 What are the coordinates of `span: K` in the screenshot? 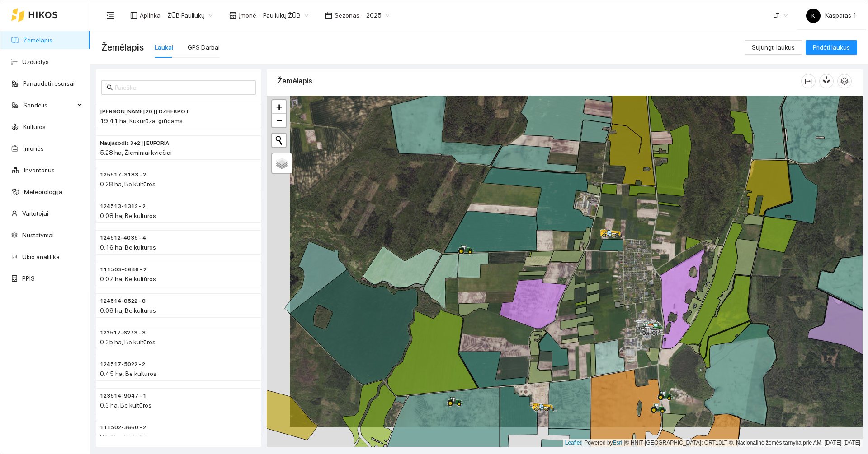 It's located at (813, 16).